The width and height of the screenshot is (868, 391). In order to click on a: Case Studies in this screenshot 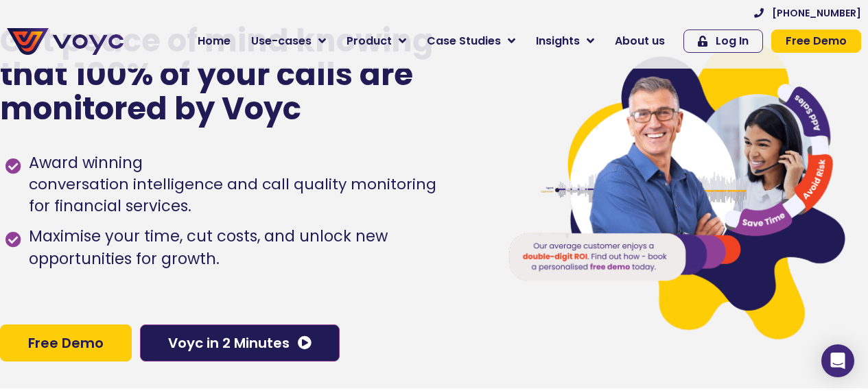, I will do `click(471, 41)`.